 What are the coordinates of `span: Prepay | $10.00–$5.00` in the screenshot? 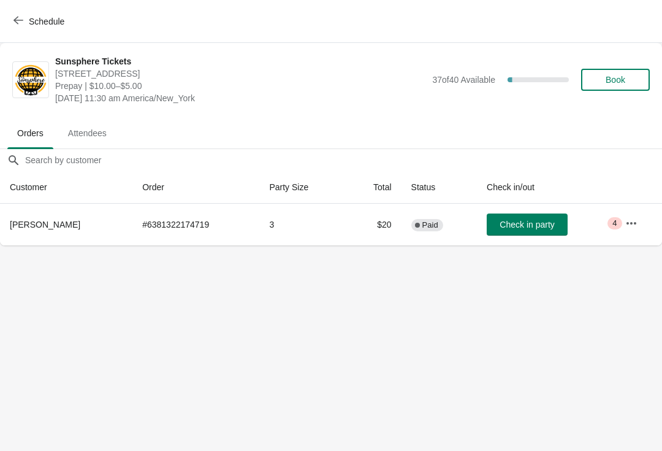 It's located at (240, 86).